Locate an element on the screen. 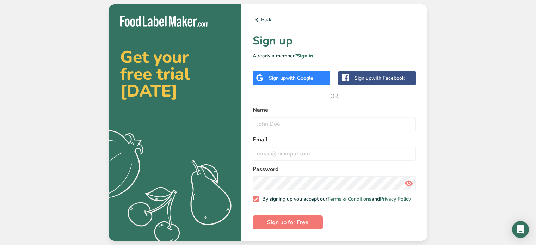  h1: Sign up is located at coordinates (334, 41).